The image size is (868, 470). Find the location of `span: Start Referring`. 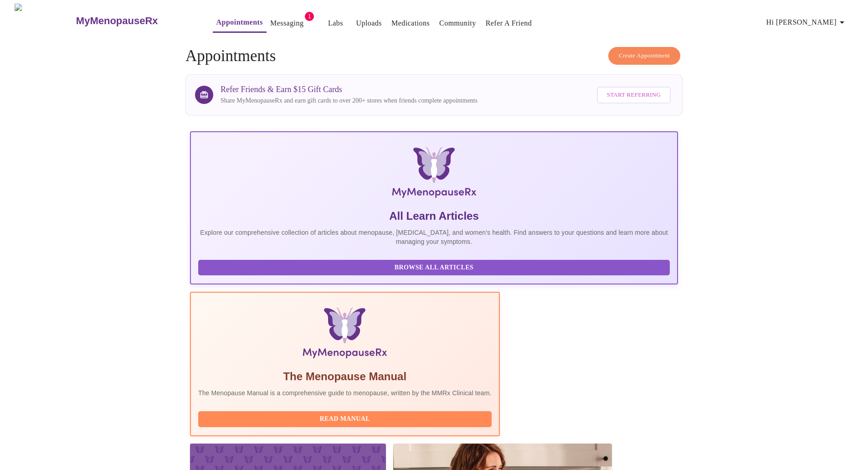

span: Start Referring is located at coordinates (634, 95).